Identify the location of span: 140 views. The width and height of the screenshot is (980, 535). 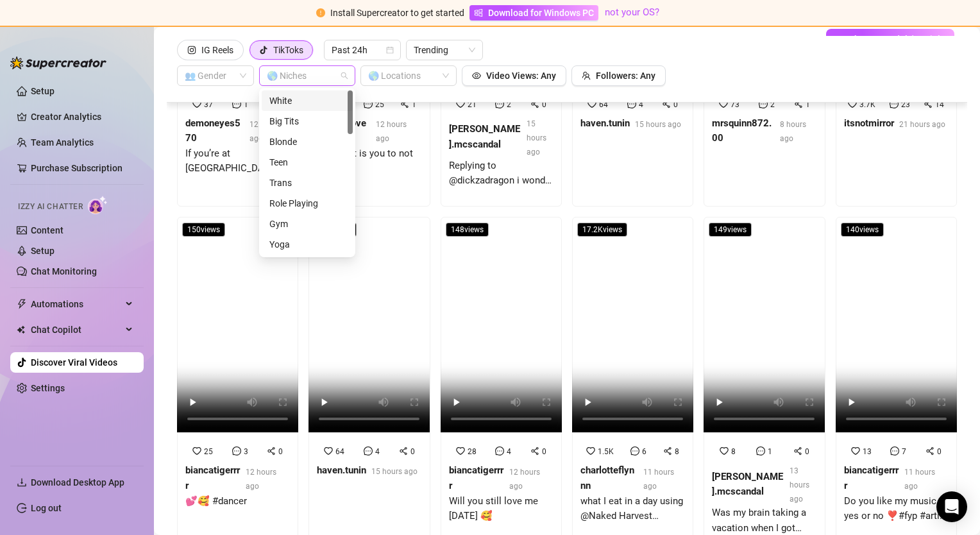
(862, 230).